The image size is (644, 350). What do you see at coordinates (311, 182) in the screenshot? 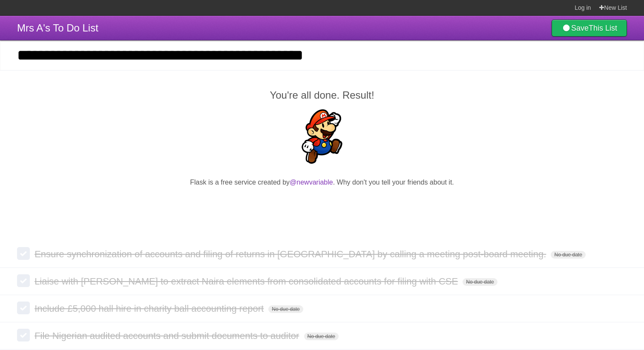
I see `a: @newvariable` at bounding box center [311, 182].